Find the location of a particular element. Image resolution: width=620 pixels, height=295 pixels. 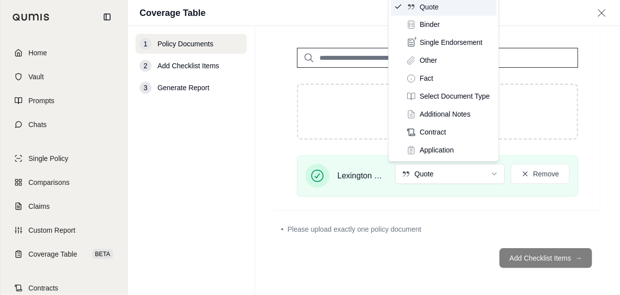

span: Select Document Type is located at coordinates (455, 97).